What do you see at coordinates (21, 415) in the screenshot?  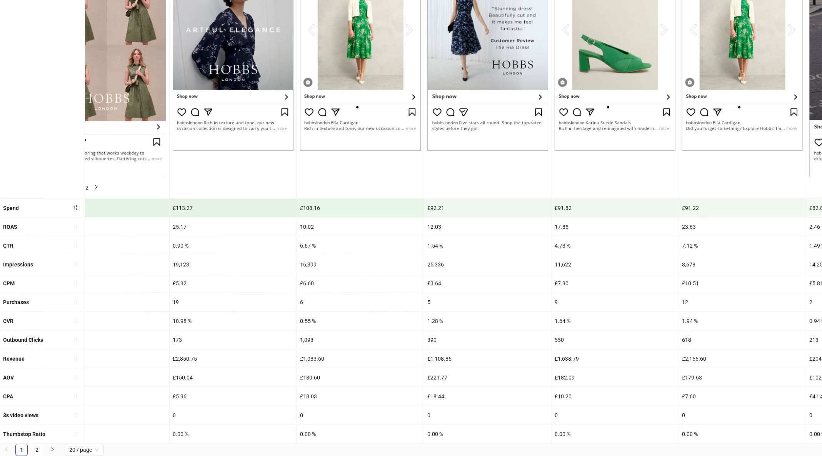 I see `b: 3s video views` at bounding box center [21, 415].